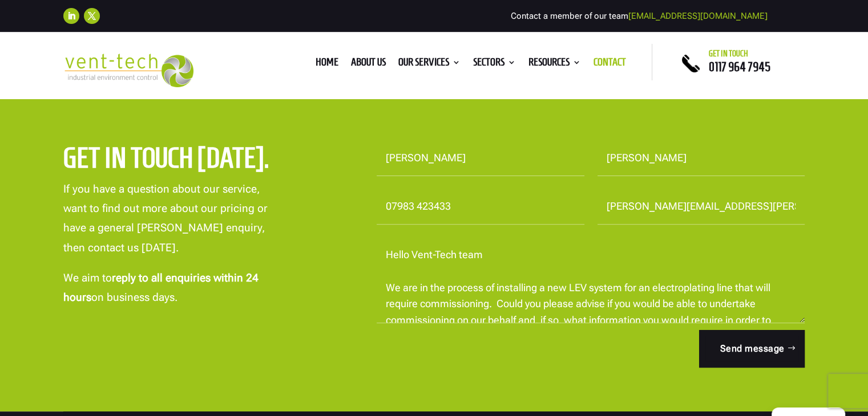 This screenshot has width=868, height=416. Describe the element at coordinates (92, 16) in the screenshot. I see `a: Follow on X` at that location.